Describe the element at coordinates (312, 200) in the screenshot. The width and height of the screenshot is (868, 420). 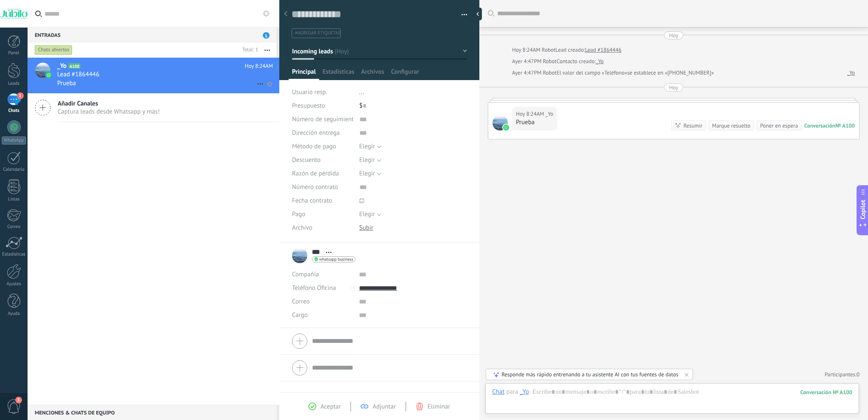
I see `span: Fecha contrato` at that location.